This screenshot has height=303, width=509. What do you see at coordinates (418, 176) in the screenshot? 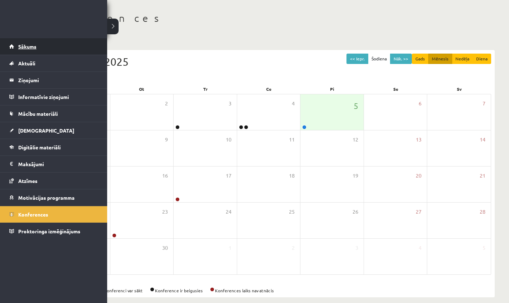
I see `span: 20` at bounding box center [418, 176].